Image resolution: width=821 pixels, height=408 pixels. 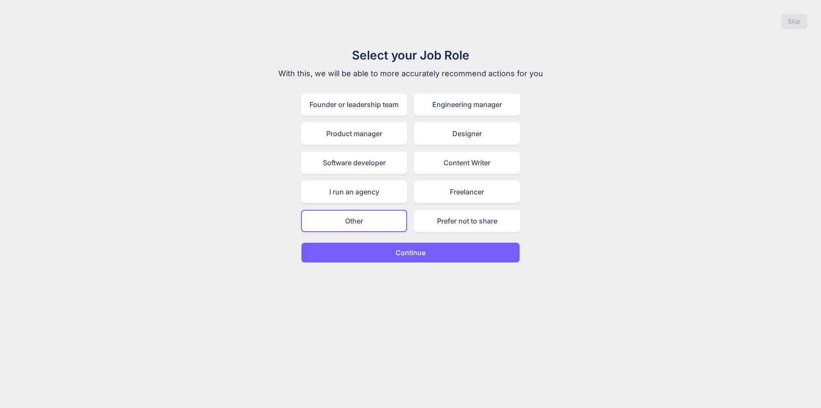 What do you see at coordinates (354, 192) in the screenshot?
I see `div: I run an agency` at bounding box center [354, 192].